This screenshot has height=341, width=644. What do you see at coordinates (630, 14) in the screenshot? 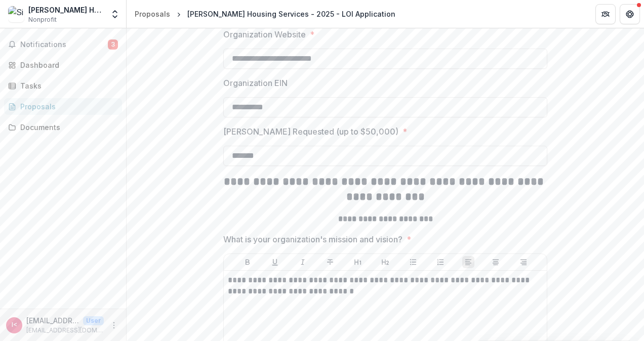
I see `button: Get Help` at bounding box center [630, 14].